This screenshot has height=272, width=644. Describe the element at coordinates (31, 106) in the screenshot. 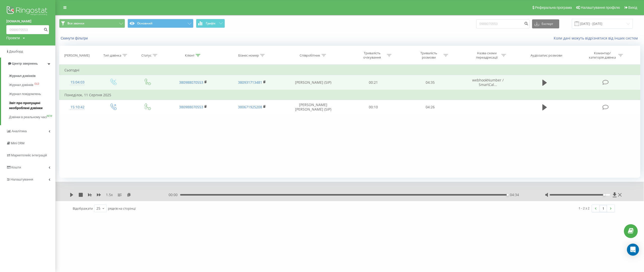

I see `span: Звіт про пропущені необроблені дзвінки` at that location.